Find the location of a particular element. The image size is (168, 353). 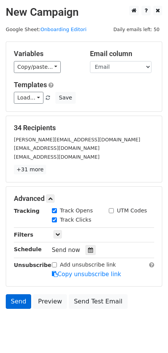

h2: New Campaign is located at coordinates (84, 12).